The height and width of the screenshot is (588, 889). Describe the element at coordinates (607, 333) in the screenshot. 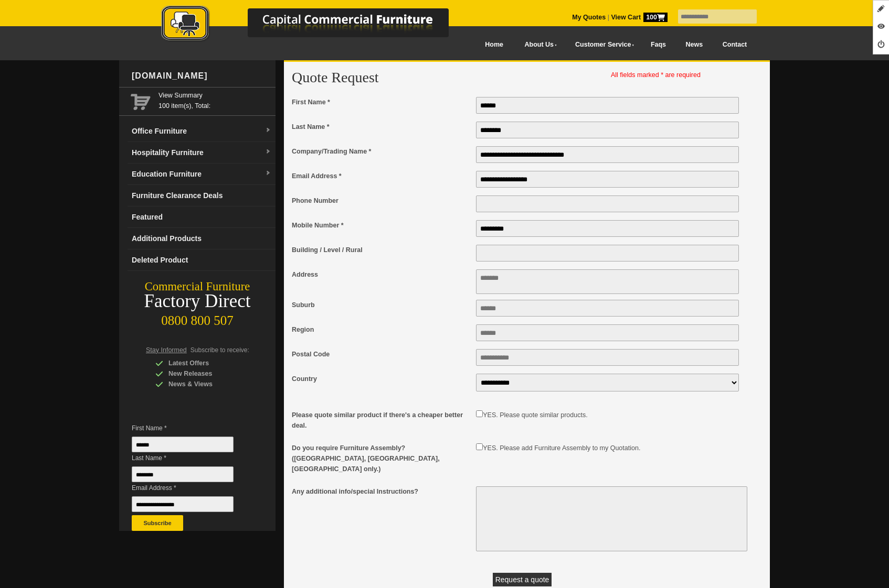

I see `input: Region` at that location.